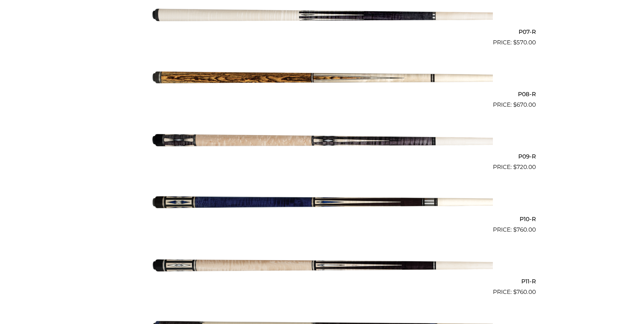 This screenshot has height=324, width=644. What do you see at coordinates (322, 203) in the screenshot?
I see `img: P10-R` at bounding box center [322, 203].